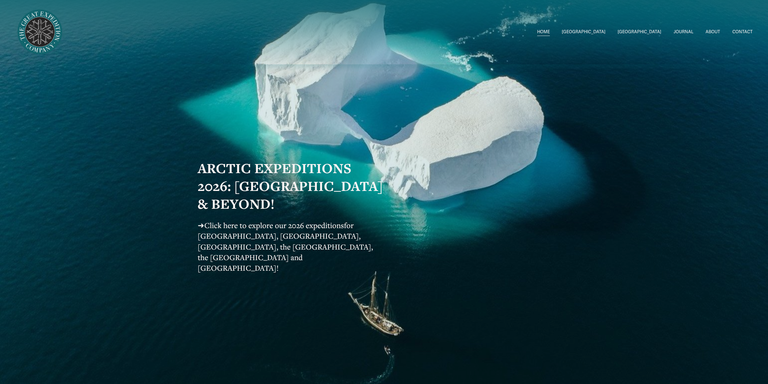 The width and height of the screenshot is (768, 384). I want to click on span: Click here to explore our 2026 expeditions, so click(274, 225).